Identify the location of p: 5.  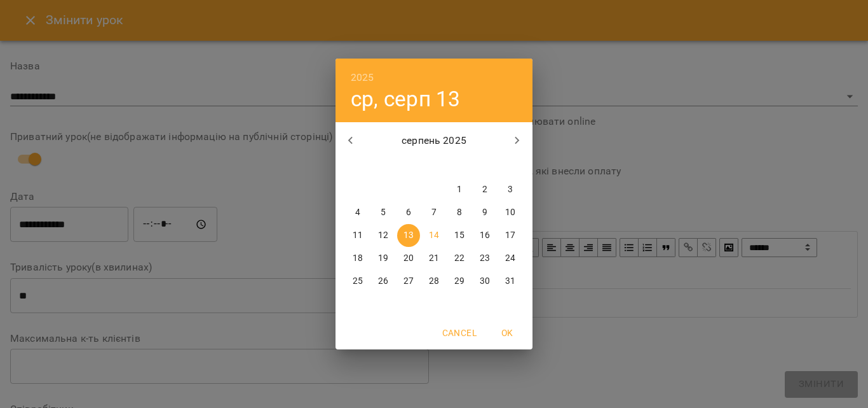
(383, 212).